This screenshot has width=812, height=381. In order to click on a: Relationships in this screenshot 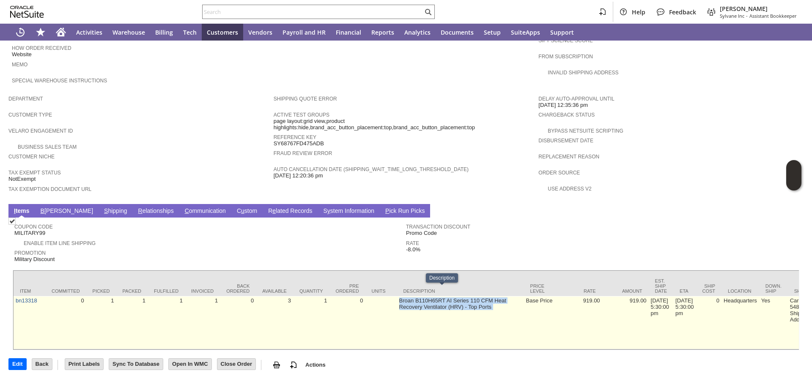, I will do `click(156, 211)`.